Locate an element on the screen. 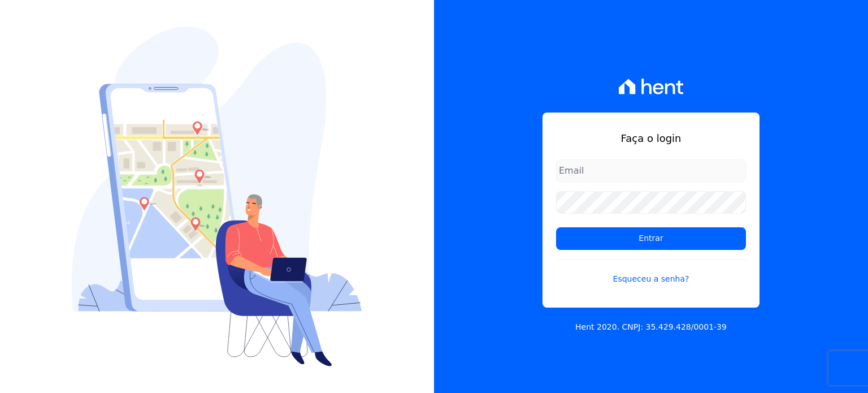 The image size is (868, 393). input: Email is located at coordinates (651, 171).